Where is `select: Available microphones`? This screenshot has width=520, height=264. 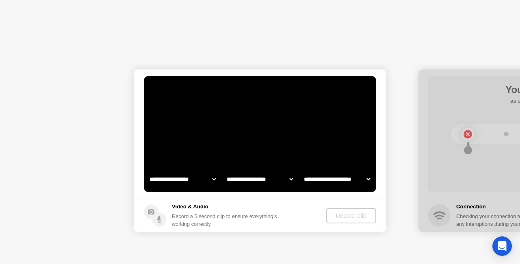 select: Available microphones is located at coordinates (337, 179).